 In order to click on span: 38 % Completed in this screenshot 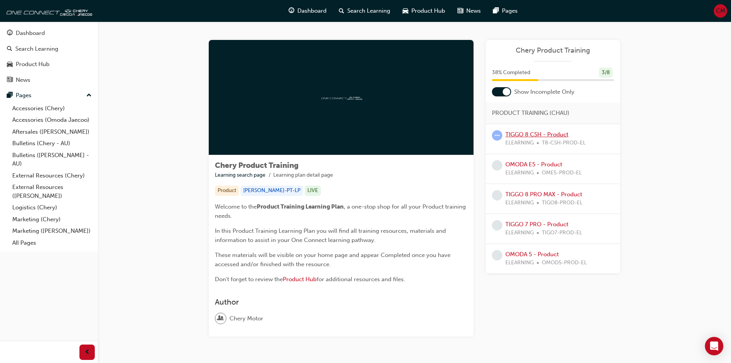, I will do `click(511, 73)`.